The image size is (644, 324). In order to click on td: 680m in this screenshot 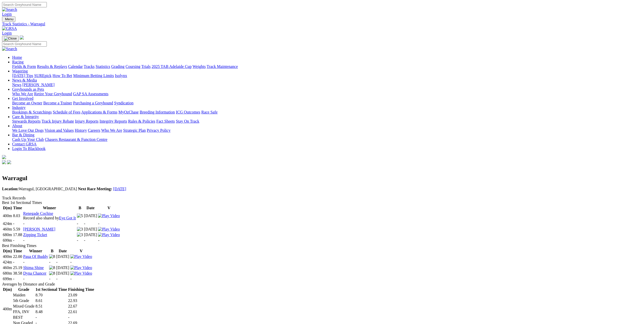, I will do `click(7, 273)`.